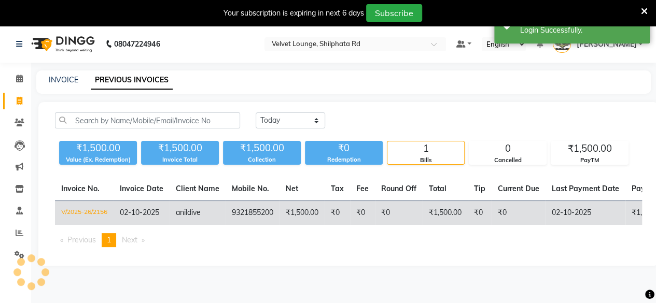 The width and height of the screenshot is (656, 303). What do you see at coordinates (180, 160) in the screenshot?
I see `div: Invoice Total` at bounding box center [180, 160].